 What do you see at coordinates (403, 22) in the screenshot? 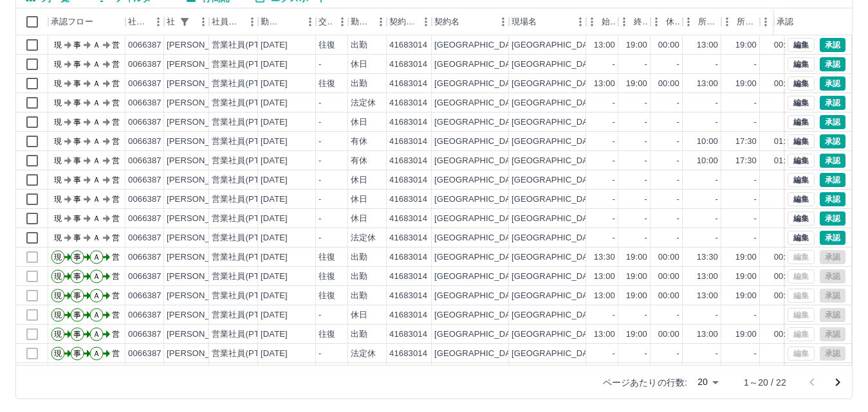
I see `div: 契約コード` at bounding box center [403, 22].